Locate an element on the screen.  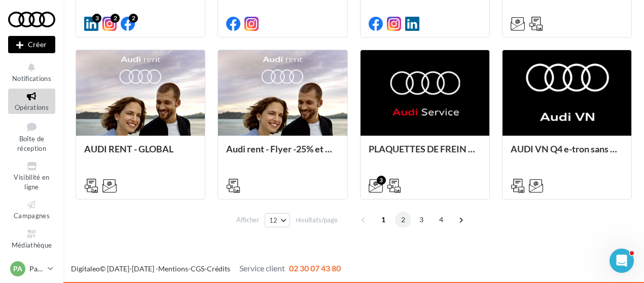
a: PA Partenaire Audi is located at coordinates (31, 269).